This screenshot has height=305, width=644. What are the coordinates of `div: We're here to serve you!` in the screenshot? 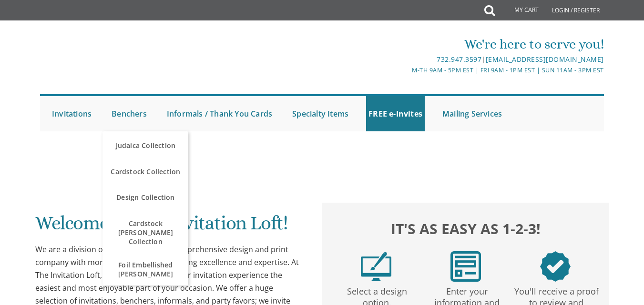 It's located at (416, 45).